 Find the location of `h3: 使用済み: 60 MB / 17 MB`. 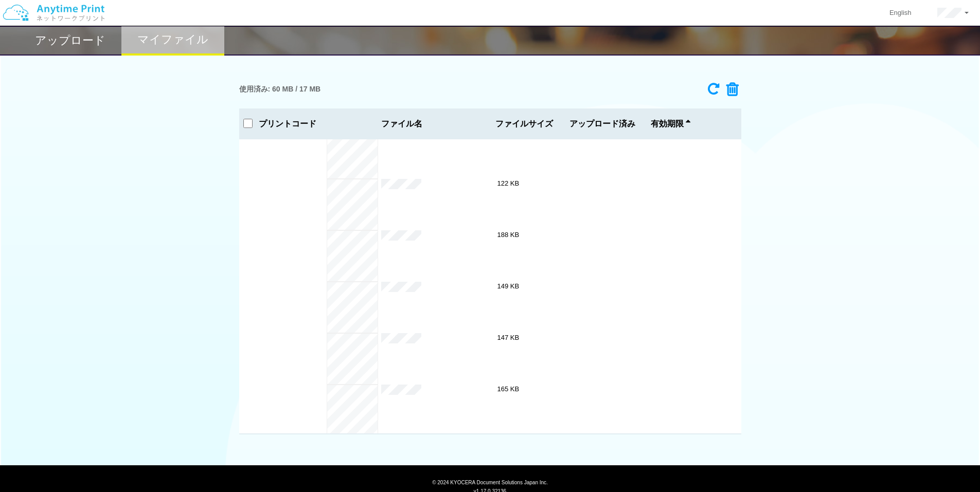

h3: 使用済み: 60 MB / 17 MB is located at coordinates (280, 89).